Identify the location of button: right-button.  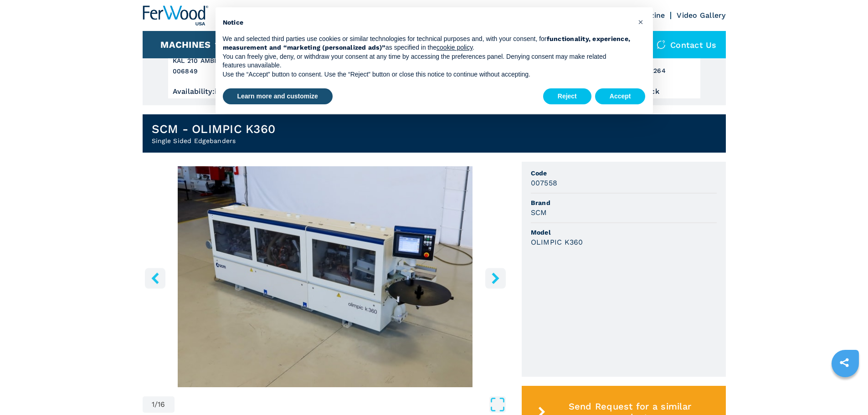
(495, 278).